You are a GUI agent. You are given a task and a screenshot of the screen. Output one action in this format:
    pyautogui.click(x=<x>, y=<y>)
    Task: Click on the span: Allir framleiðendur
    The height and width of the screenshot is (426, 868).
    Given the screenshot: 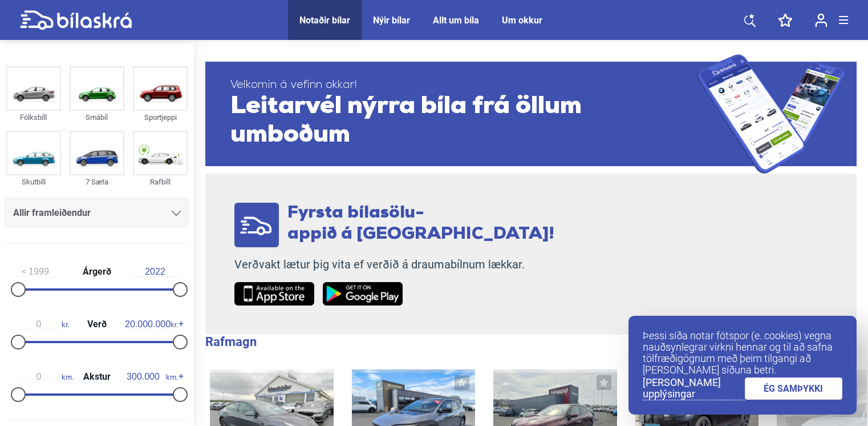 What is the action you would take?
    pyautogui.click(x=52, y=213)
    